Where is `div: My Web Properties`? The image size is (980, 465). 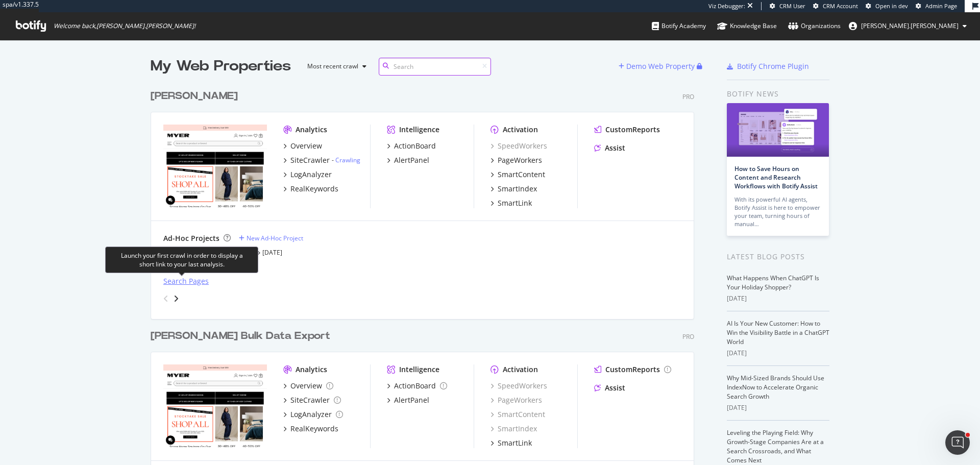 div: My Web Properties is located at coordinates (220, 66).